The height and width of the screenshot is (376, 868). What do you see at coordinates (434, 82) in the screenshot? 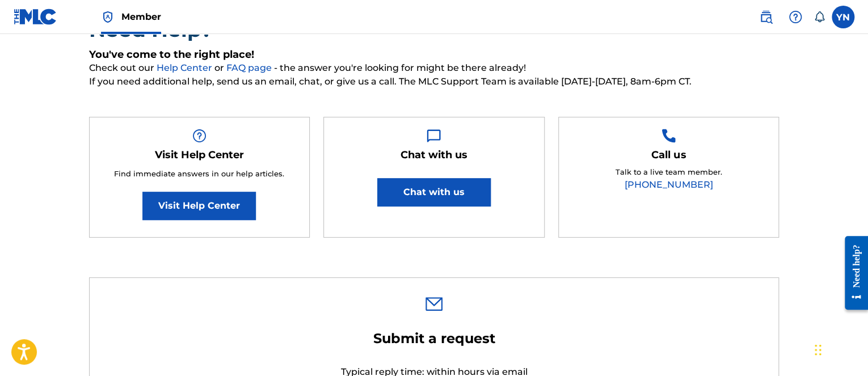
I see `span: If you need additional help, send us an email, chat, or give us a call. The MLC Support Team is a...` at bounding box center [434, 82].